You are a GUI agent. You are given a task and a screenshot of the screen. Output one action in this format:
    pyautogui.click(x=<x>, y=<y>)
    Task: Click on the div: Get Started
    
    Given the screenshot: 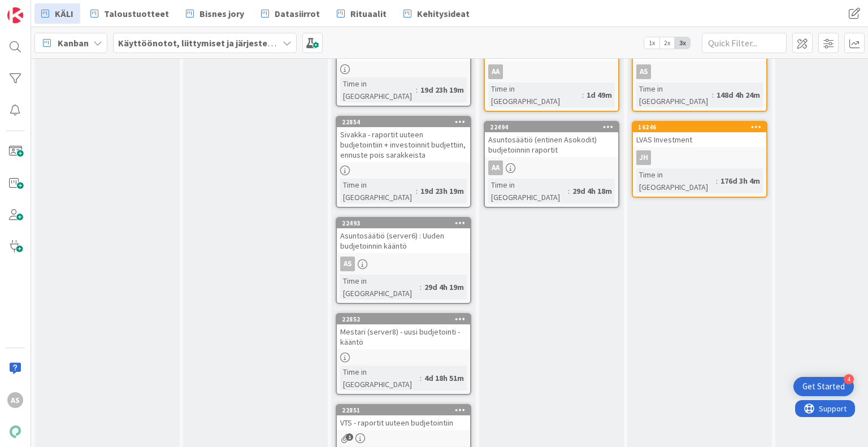 What is the action you would take?
    pyautogui.click(x=824, y=386)
    